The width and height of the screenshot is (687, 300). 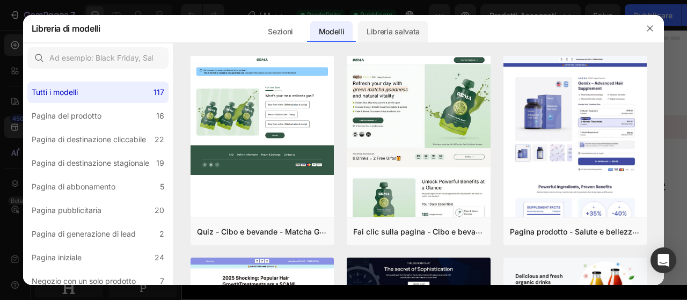 I want to click on font: Pagina di destinazione stagionale, so click(x=90, y=163).